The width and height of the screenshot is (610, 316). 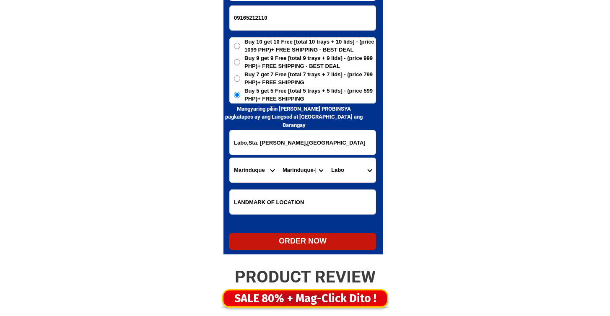 What do you see at coordinates (310, 46) in the screenshot?
I see `span: Buy 10 get 10 Free [total 10 trays + 10 lids] - (price 1099 PHP)+ FREE SHIPPING - BEST DEAL` at bounding box center [310, 46].